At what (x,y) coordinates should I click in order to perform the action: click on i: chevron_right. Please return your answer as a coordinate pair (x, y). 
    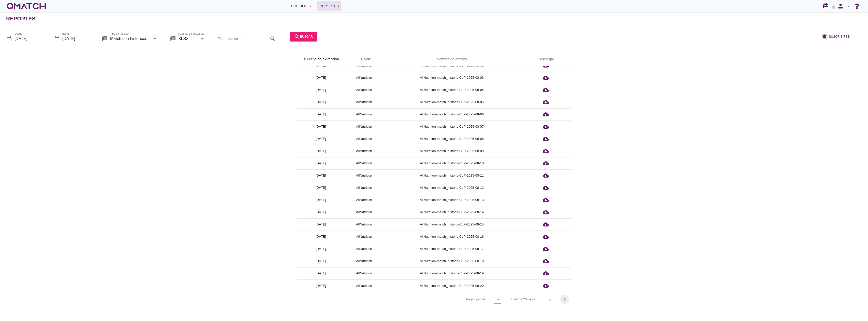
    Looking at the image, I should click on (565, 299).